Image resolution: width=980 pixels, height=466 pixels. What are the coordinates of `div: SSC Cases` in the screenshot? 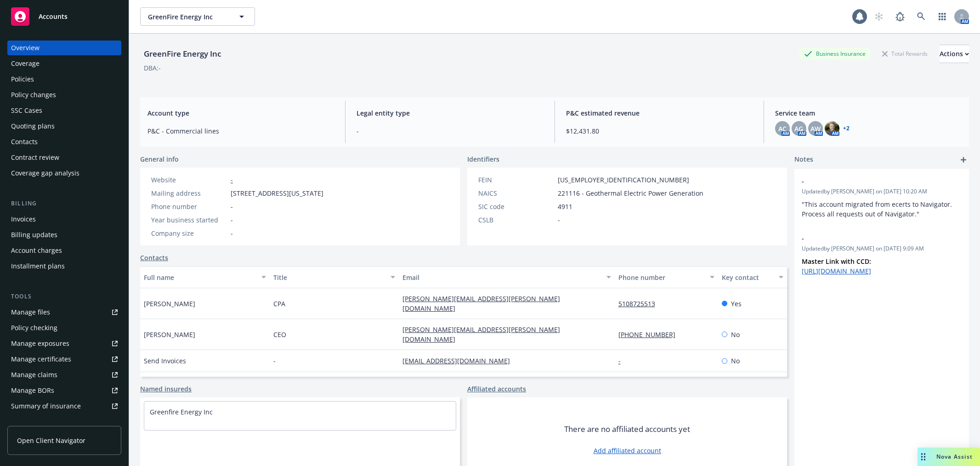 It's located at (27, 110).